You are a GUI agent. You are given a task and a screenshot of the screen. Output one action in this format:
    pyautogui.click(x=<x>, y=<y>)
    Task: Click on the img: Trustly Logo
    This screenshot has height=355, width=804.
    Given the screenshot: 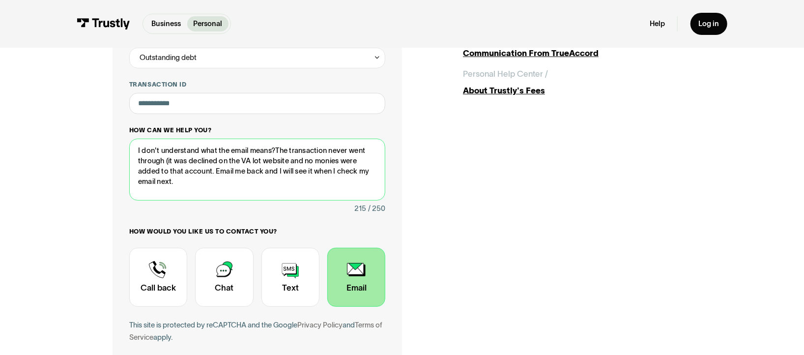 What is the action you would take?
    pyautogui.click(x=103, y=24)
    